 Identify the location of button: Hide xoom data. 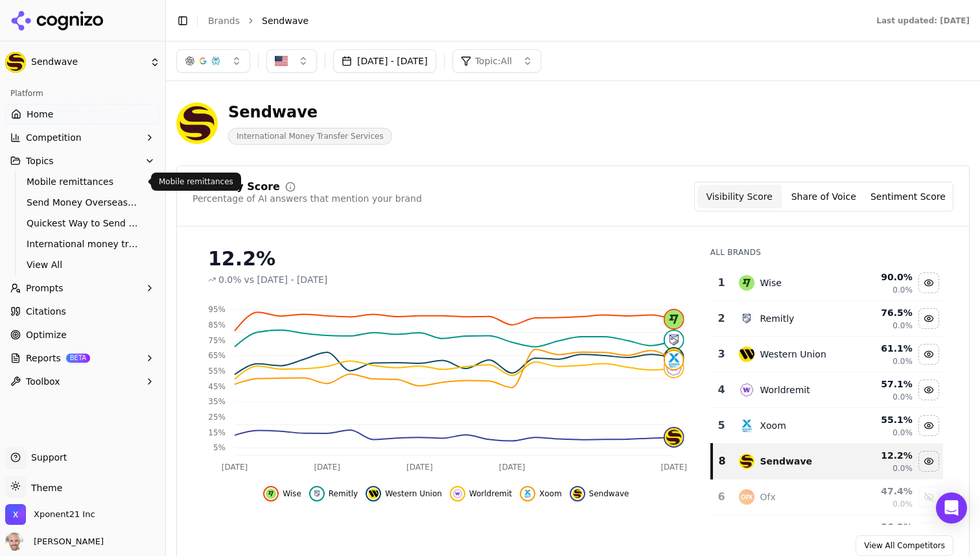
(540, 494).